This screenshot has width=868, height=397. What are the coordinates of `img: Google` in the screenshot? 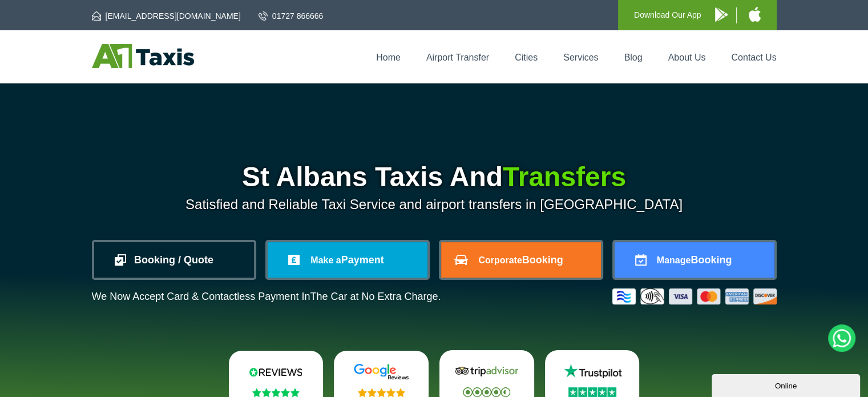 It's located at (381, 371).